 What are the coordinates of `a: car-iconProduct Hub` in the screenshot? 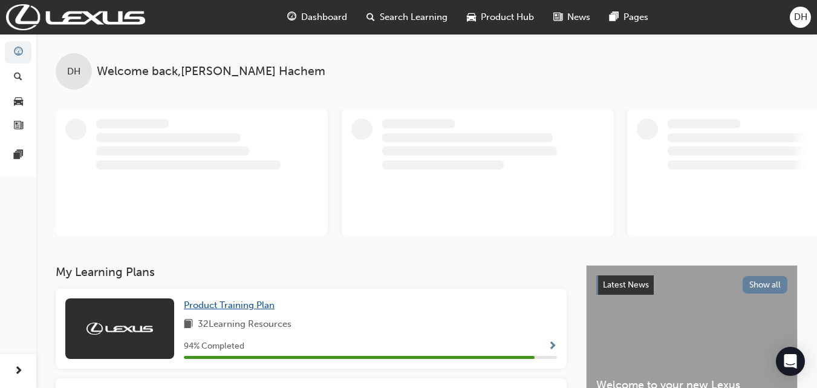 It's located at (500, 17).